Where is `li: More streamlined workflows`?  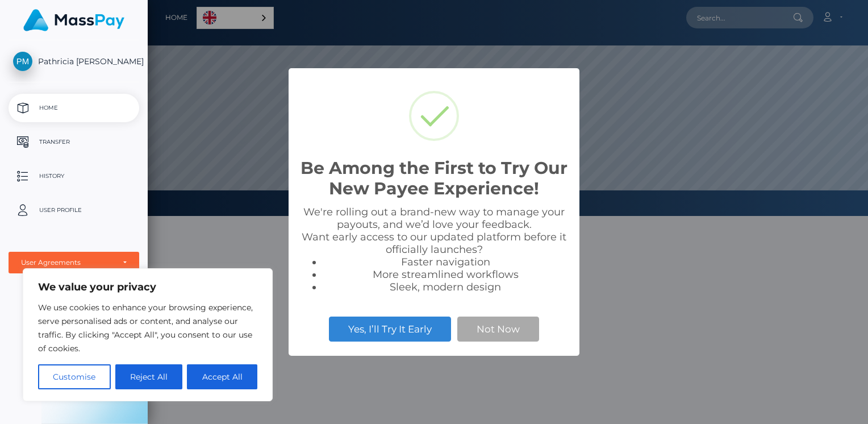
li: More streamlined workflows is located at coordinates (445, 275).